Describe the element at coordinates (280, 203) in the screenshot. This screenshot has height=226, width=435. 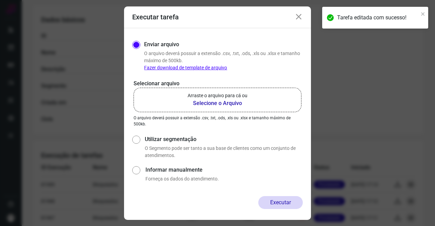
I see `button: Executar` at that location.